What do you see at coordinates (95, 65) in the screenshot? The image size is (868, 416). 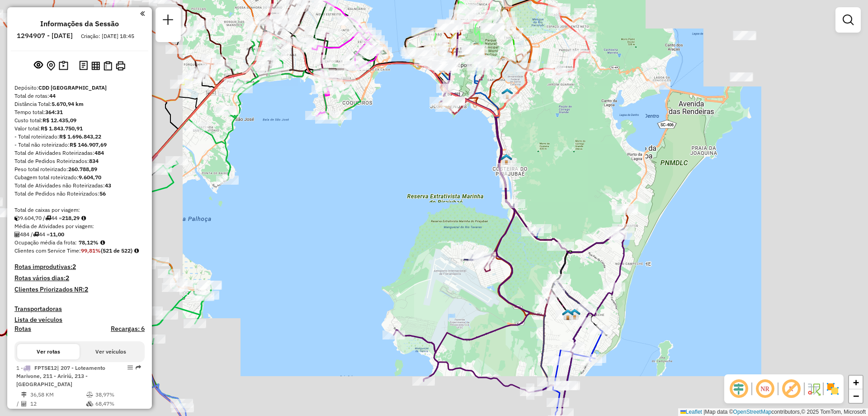 I see `button: Visualizar relatório de Roteirização` at bounding box center [95, 65].